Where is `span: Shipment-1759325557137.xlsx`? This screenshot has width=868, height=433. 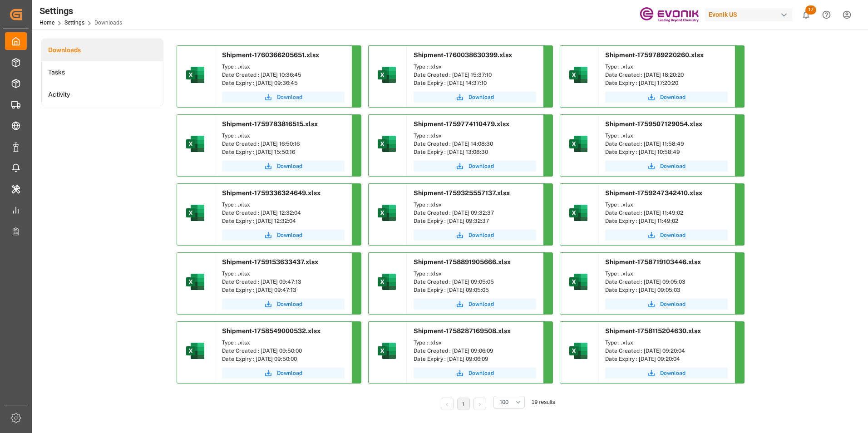 span: Shipment-1759325557137.xlsx is located at coordinates (462, 193).